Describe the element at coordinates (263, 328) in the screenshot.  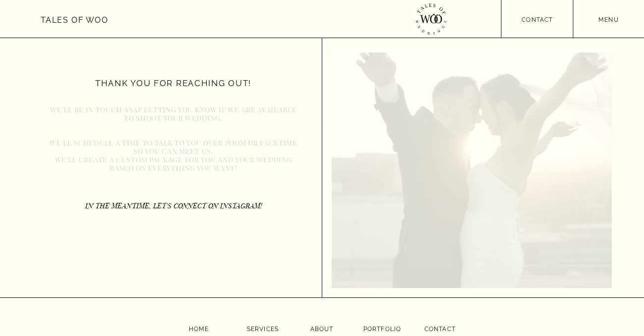
I see `a: Services` at that location.